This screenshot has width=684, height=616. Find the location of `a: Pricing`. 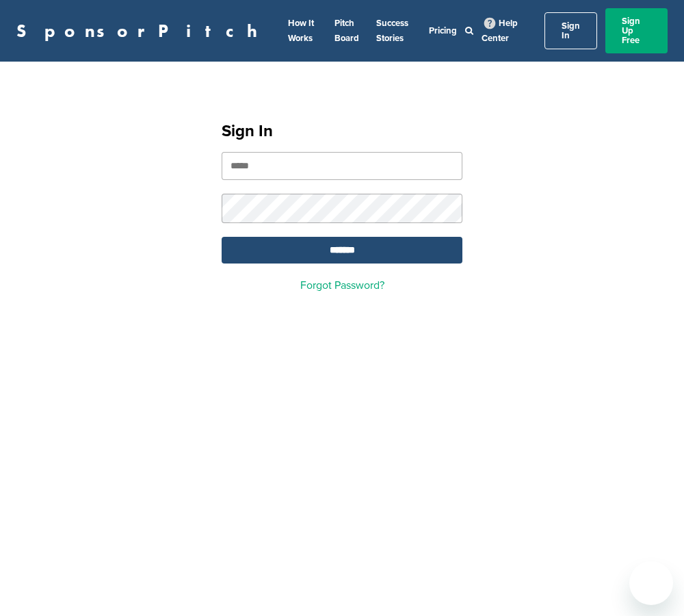

a: Pricing is located at coordinates (442, 31).